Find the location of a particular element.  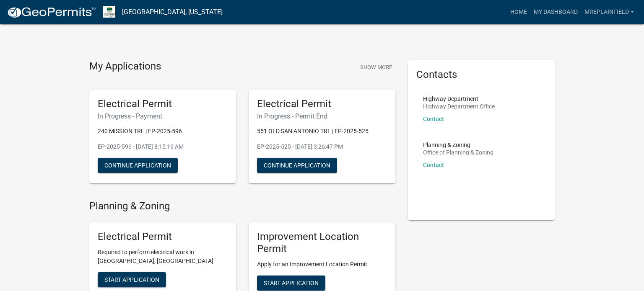

h6: In Progress - Payment is located at coordinates (163, 116).